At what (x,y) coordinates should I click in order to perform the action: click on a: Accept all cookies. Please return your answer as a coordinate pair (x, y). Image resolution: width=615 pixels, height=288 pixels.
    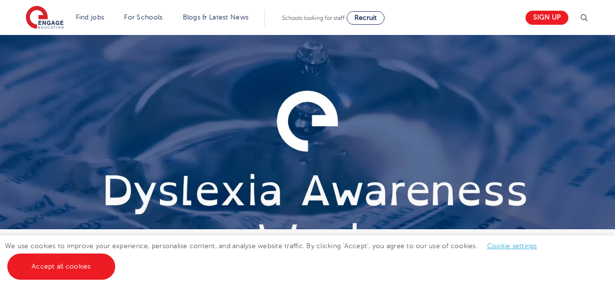
    Looking at the image, I should click on (61, 267).